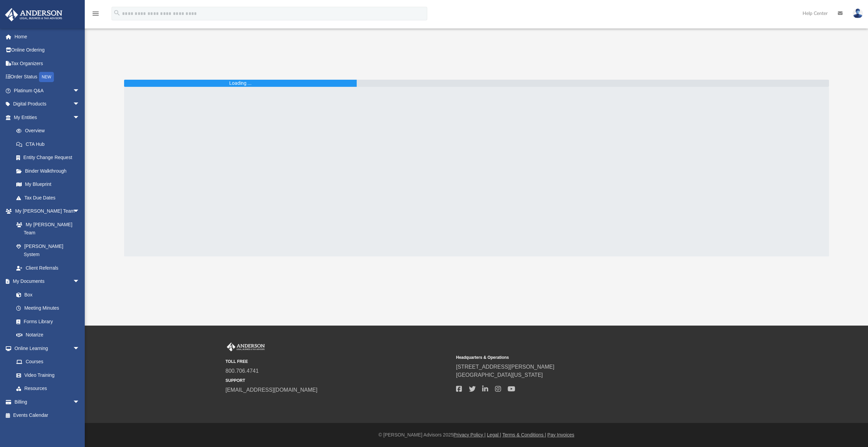 Image resolution: width=868 pixels, height=447 pixels. Describe the element at coordinates (339, 361) in the screenshot. I see `small: TOLL FREE` at that location.